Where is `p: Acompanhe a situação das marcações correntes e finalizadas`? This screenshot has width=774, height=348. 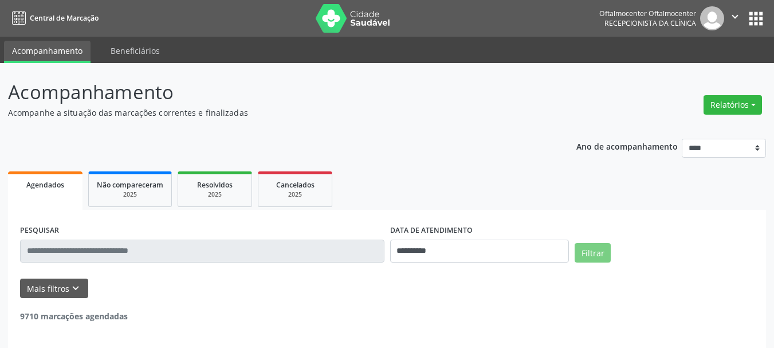 p: Acompanhe a situação das marcações correntes e finalizadas is located at coordinates (273, 112).